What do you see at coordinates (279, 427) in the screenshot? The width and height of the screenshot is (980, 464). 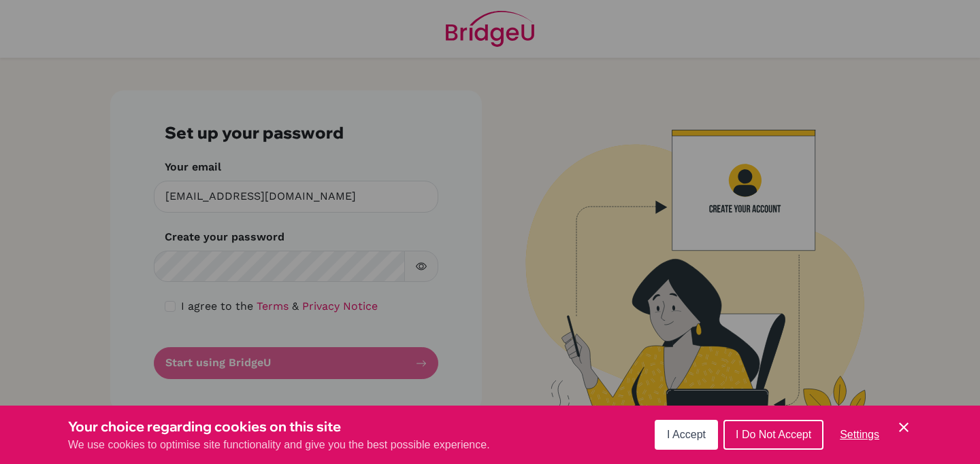 I see `h3: Your choice regarding cookies on this site` at bounding box center [279, 427].